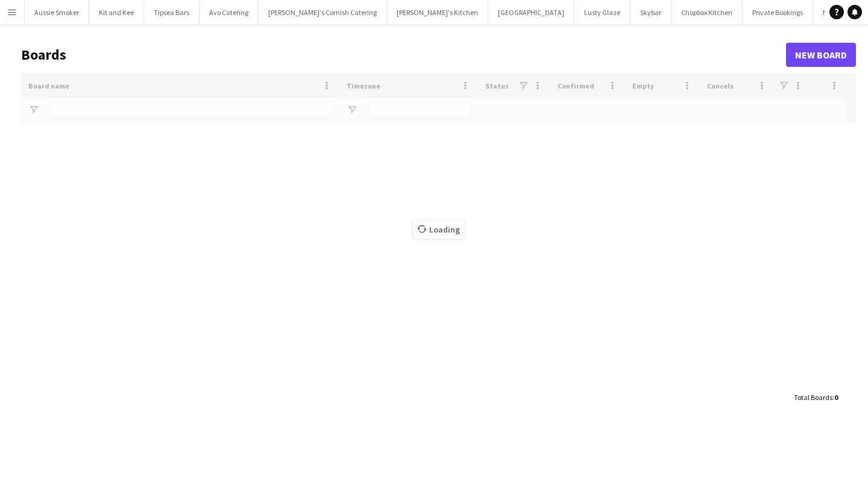  What do you see at coordinates (229, 12) in the screenshot?
I see `button: Avo Catering` at bounding box center [229, 12].